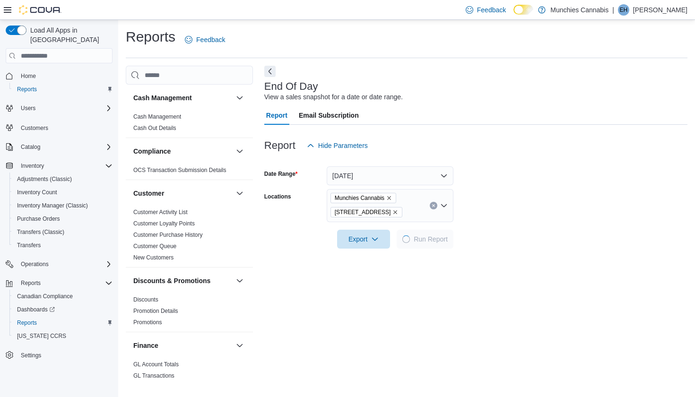 The image size is (695, 397). I want to click on button: Compliance, so click(240, 151).